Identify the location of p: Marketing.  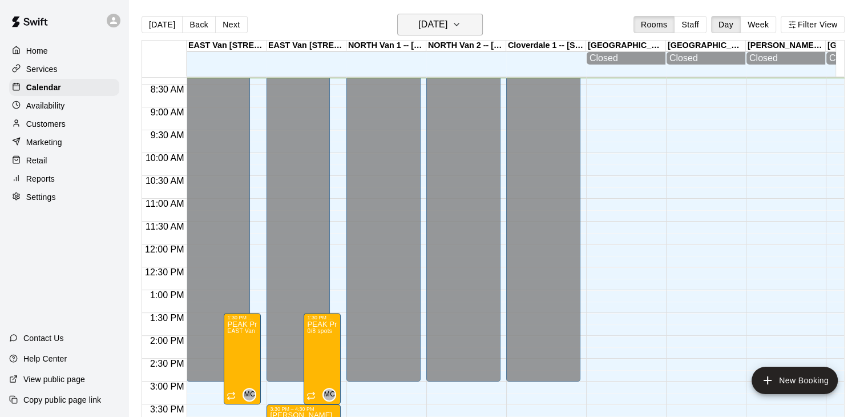
(44, 142).